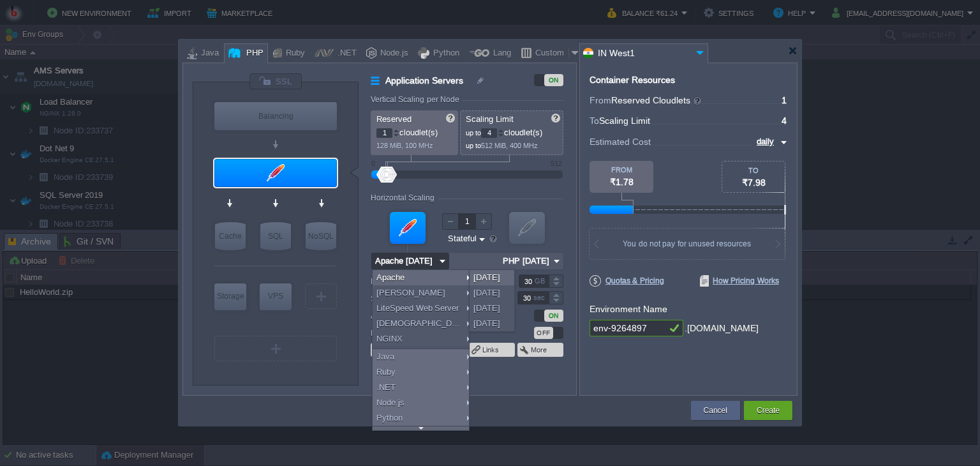  I want to click on span: 4, so click(785, 121).